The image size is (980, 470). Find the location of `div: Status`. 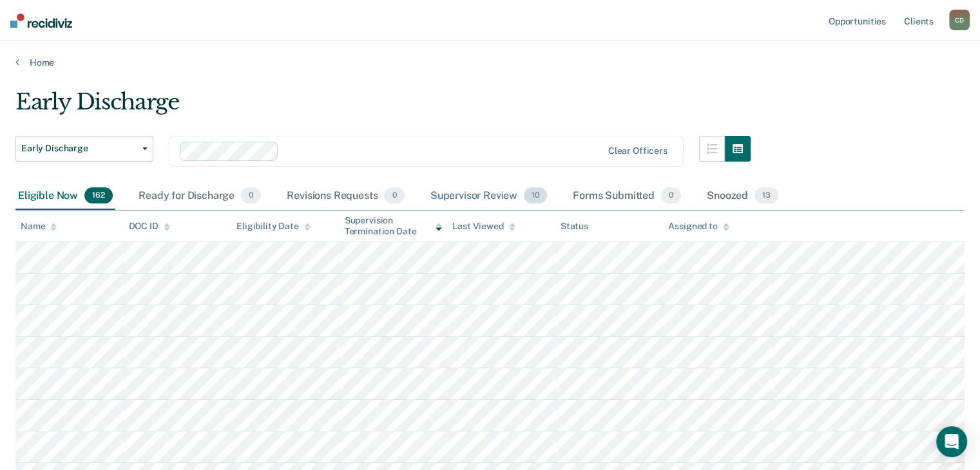

div: Status is located at coordinates (574, 226).